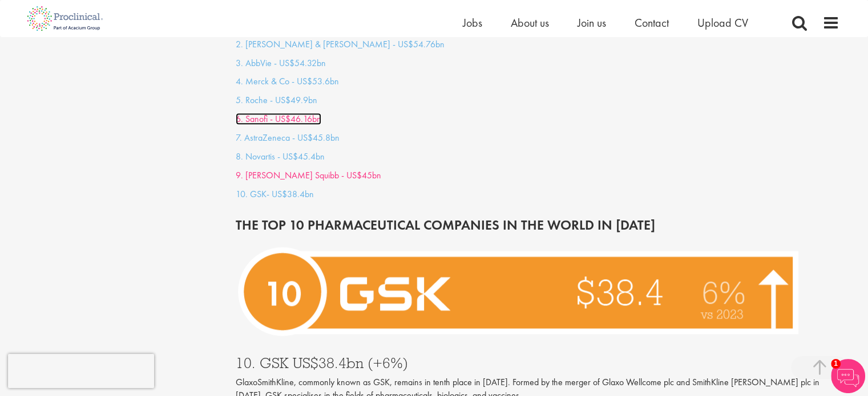  I want to click on span: Contact, so click(651, 23).